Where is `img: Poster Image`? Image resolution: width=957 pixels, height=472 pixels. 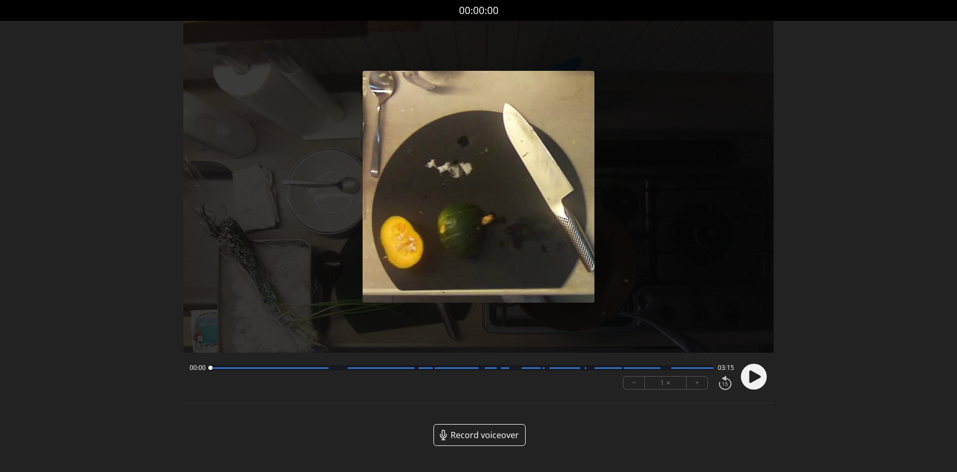
img: Poster Image is located at coordinates (478, 187).